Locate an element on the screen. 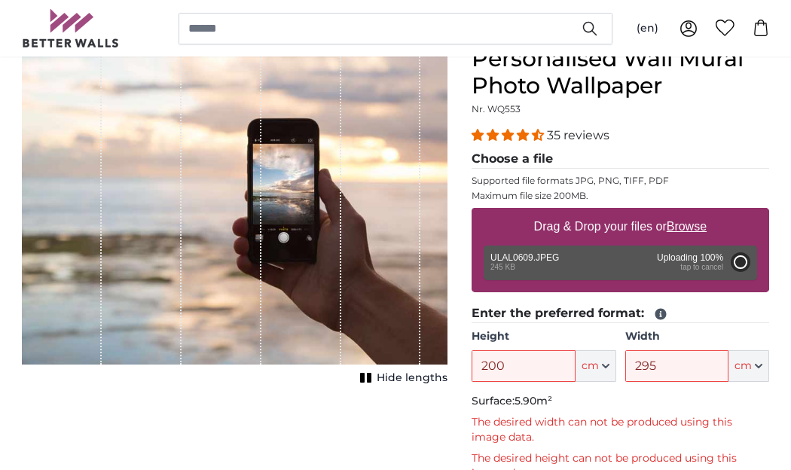 This screenshot has height=470, width=791. u: Browse is located at coordinates (686, 226).